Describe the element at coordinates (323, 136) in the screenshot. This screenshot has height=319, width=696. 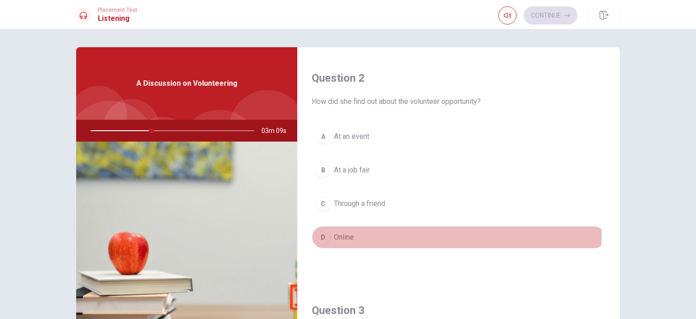
I see `div: A` at that location.